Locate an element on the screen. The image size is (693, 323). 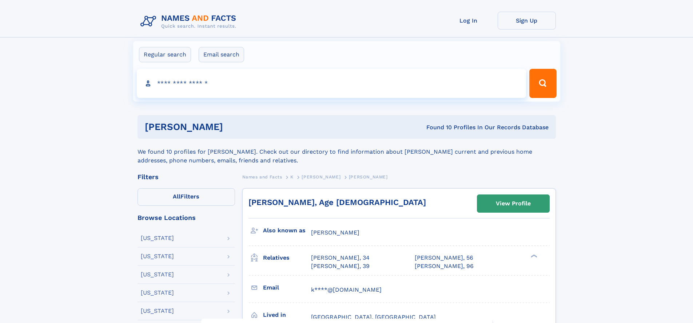
input: search input is located at coordinates (332, 83).